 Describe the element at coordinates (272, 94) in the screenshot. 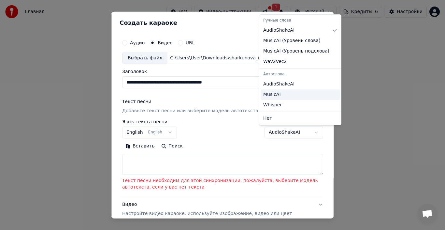

I see `span: MusicAI` at that location.